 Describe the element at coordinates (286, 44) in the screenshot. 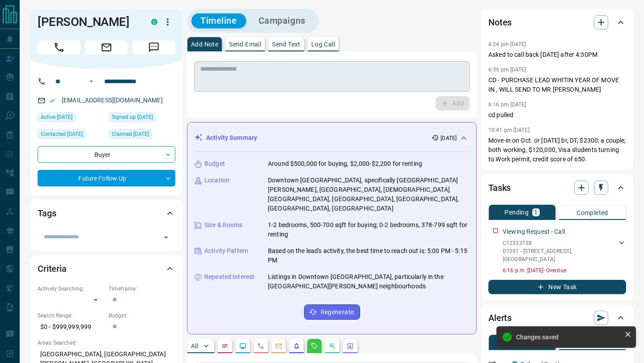

I see `p: Send Text` at that location.